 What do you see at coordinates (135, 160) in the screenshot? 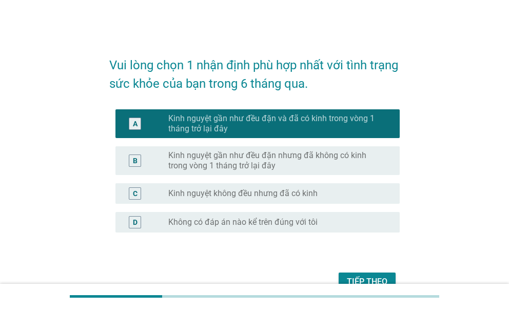
I see `div: B` at bounding box center [135, 160].